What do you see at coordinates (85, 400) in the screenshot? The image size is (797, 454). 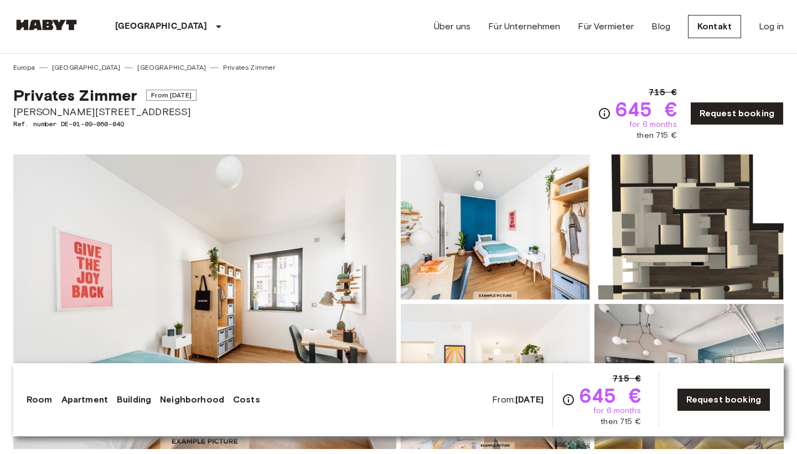 I see `a: Apartment` at bounding box center [85, 400].